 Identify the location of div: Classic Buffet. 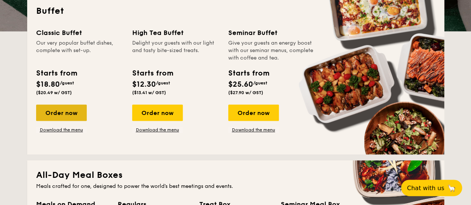
(80, 33).